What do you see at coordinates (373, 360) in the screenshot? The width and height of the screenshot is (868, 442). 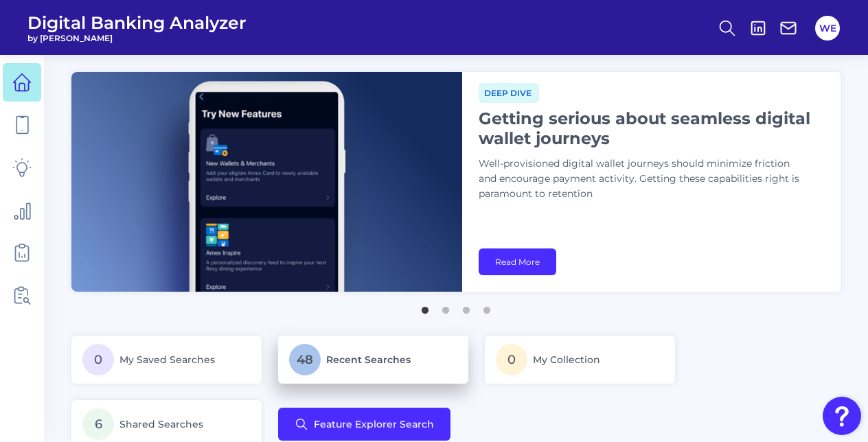 I see `a: 48Recent Searches` at bounding box center [373, 360].